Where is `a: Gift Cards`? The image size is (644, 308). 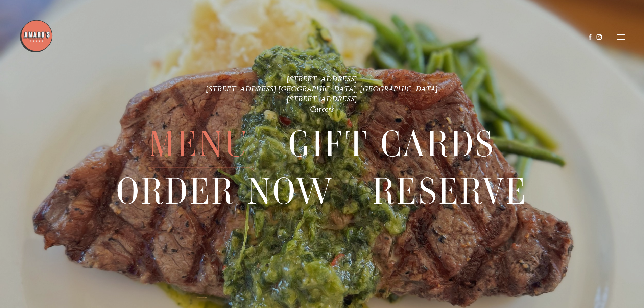
a: Gift Cards is located at coordinates (392, 144).